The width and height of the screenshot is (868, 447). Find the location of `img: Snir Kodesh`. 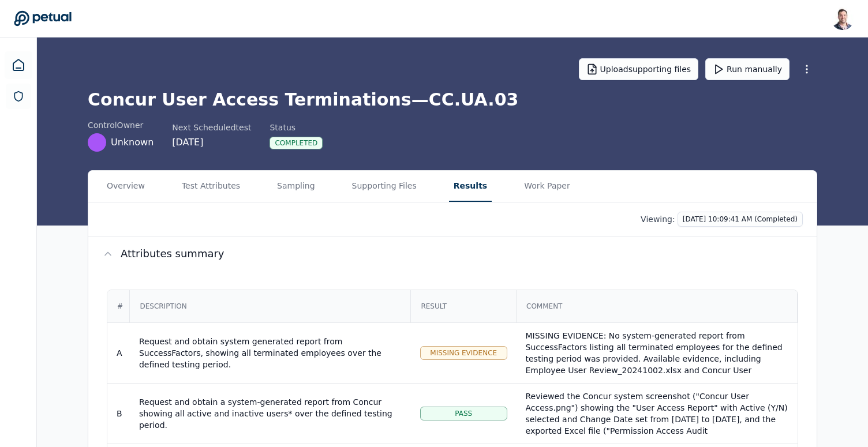

img: Snir Kodesh is located at coordinates (843, 18).